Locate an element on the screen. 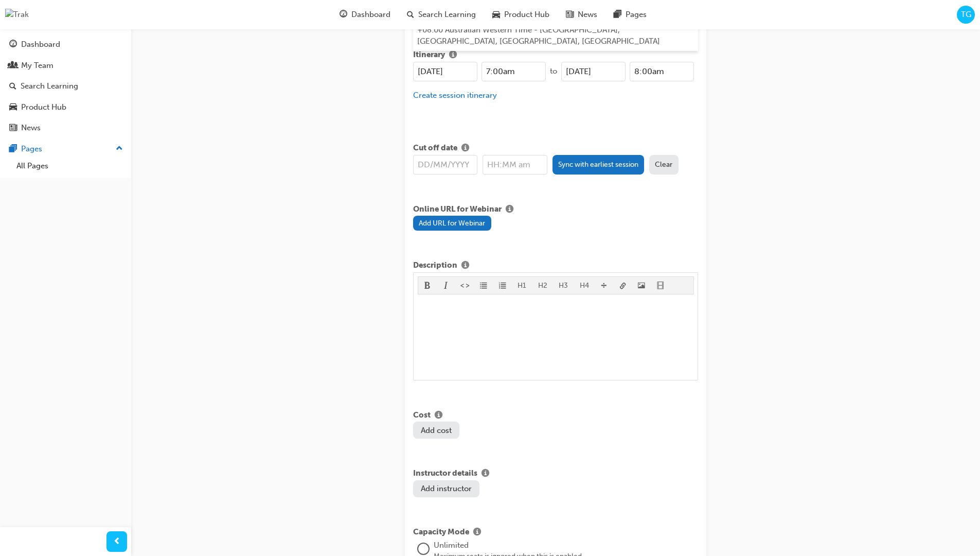 Image resolution: width=980 pixels, height=556 pixels. span: Pages is located at coordinates (636, 14).